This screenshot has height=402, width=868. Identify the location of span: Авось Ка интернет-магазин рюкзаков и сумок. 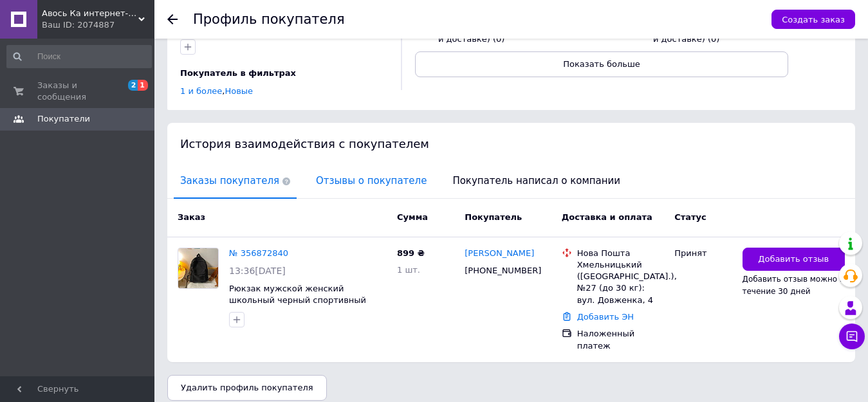
(90, 14).